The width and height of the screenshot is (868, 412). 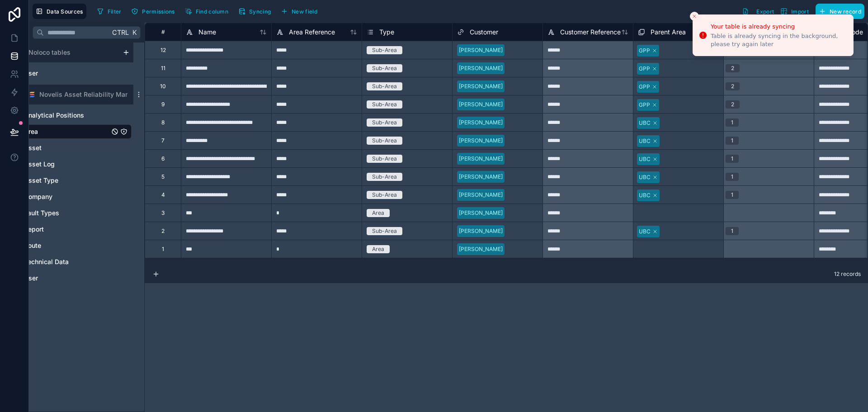 What do you see at coordinates (41, 213) in the screenshot?
I see `span: Fault Types` at bounding box center [41, 213].